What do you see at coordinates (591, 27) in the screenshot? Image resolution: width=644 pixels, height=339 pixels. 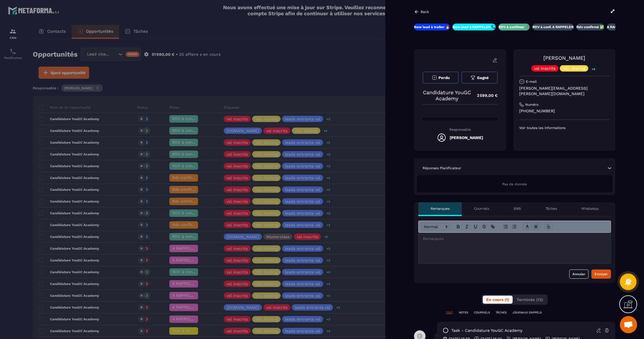 I see `p: Rdv confirmé ✅` at bounding box center [591, 27].